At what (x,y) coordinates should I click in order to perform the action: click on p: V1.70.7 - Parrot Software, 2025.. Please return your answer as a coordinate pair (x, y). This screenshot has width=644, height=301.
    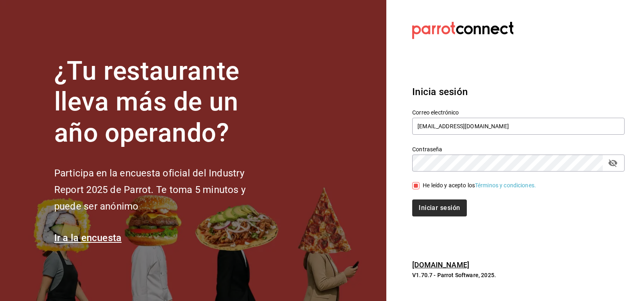
    Looking at the image, I should click on (518, 275).